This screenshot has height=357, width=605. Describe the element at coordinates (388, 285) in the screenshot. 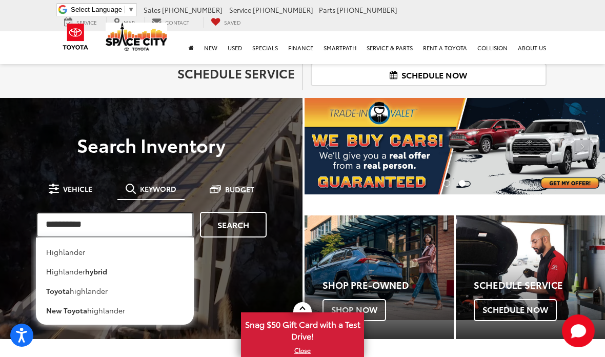

I see `h4: Shop Pre-Owned` at that location.